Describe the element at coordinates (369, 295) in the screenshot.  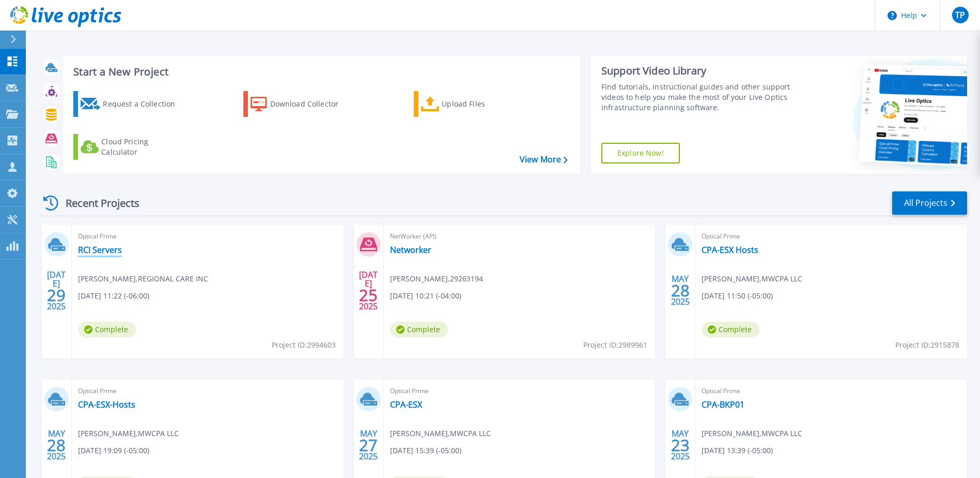
I see `span: 25` at that location.